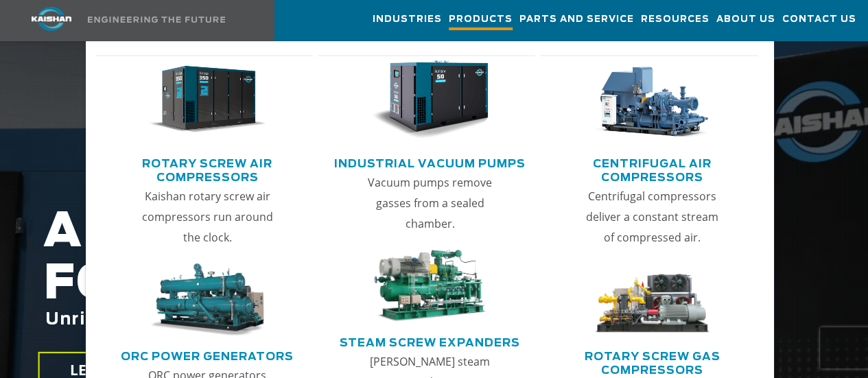 The image size is (868, 378). What do you see at coordinates (480, 20) in the screenshot?
I see `span: Products` at bounding box center [480, 20].